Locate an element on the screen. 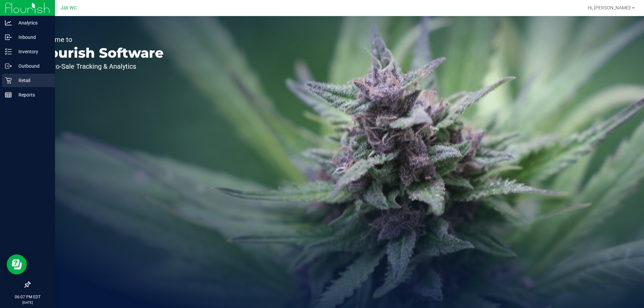 Image resolution: width=644 pixels, height=308 pixels. p: Retail is located at coordinates (32, 80).